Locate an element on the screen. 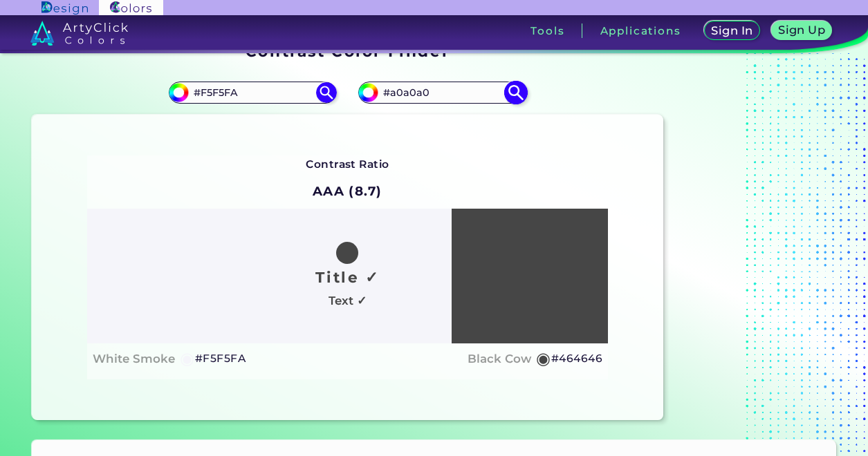 Image resolution: width=868 pixels, height=456 pixels. h5: #F5F5FA is located at coordinates (220, 358).